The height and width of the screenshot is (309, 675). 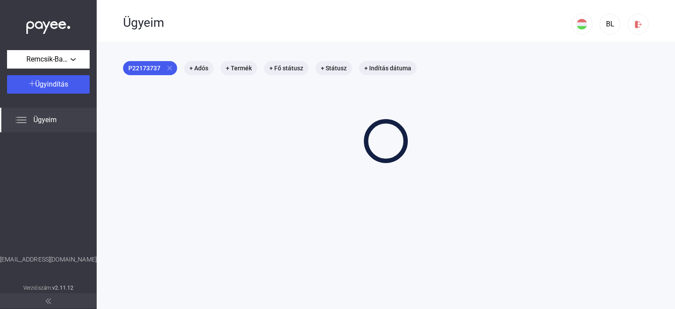 I want to click on img: plus-white.svg, so click(x=32, y=83).